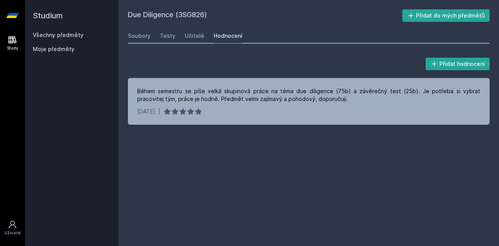  I want to click on span: Moje předměty, so click(53, 49).